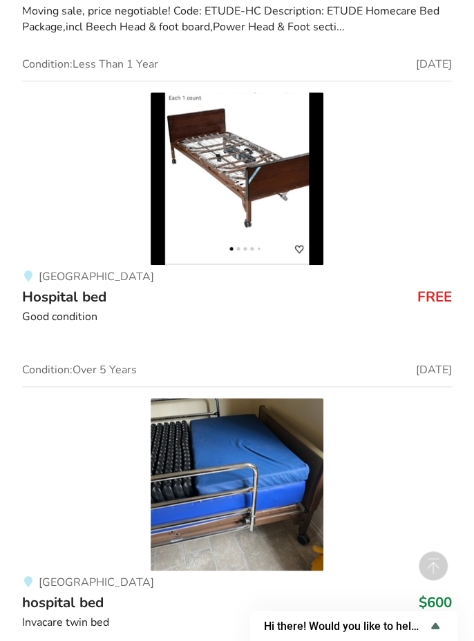 The width and height of the screenshot is (474, 641). What do you see at coordinates (237, 19) in the screenshot?
I see `div: Moving sale, price negotiable! Code: ETUDE-HC Description: ETUDE Homecare Bed Package,incl Beech ...` at bounding box center [237, 19].